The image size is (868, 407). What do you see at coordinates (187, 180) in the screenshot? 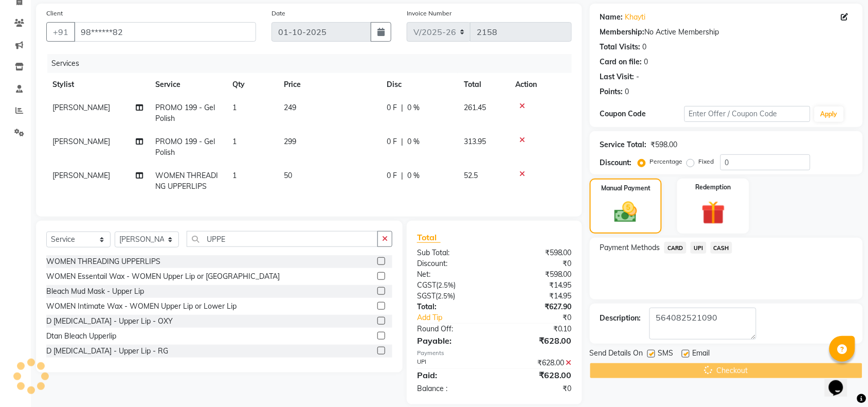
I see `span: WOMEN THREADING UPPERLIPS` at bounding box center [187, 180].